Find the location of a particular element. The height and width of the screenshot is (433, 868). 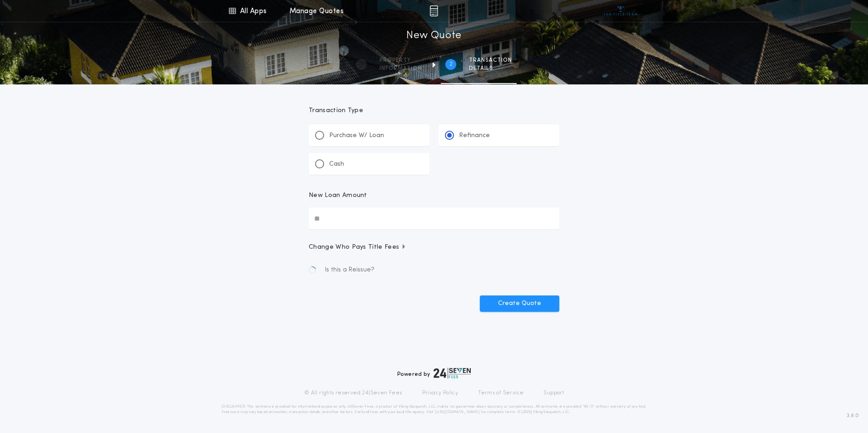

span: 3.8.0 is located at coordinates (852, 415).